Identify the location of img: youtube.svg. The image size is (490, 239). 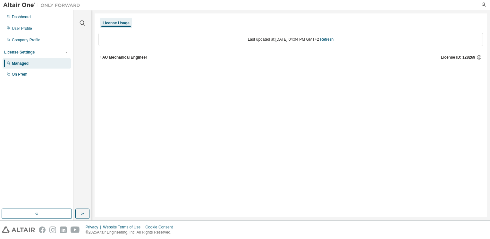
(75, 230).